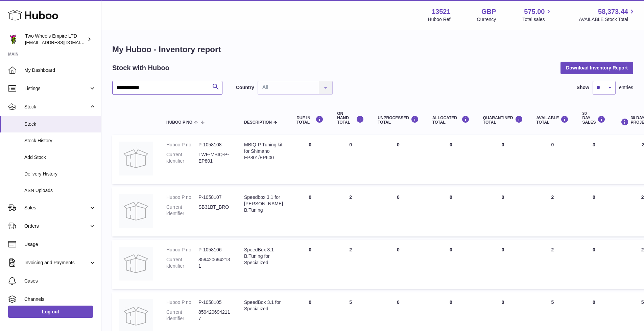  Describe the element at coordinates (180, 123) in the screenshot. I see `span: Huboo P no` at that location.